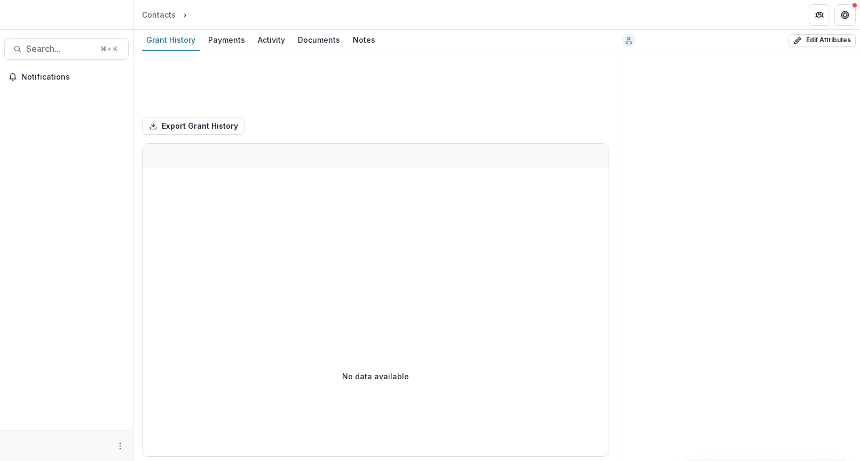  I want to click on button: More, so click(120, 446).